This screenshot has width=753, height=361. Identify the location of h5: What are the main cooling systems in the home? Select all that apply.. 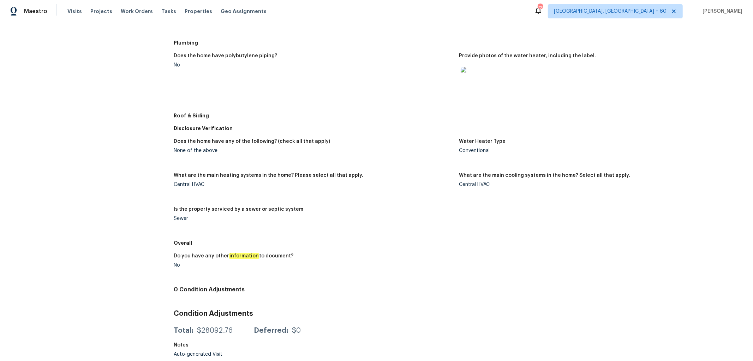
(545, 175).